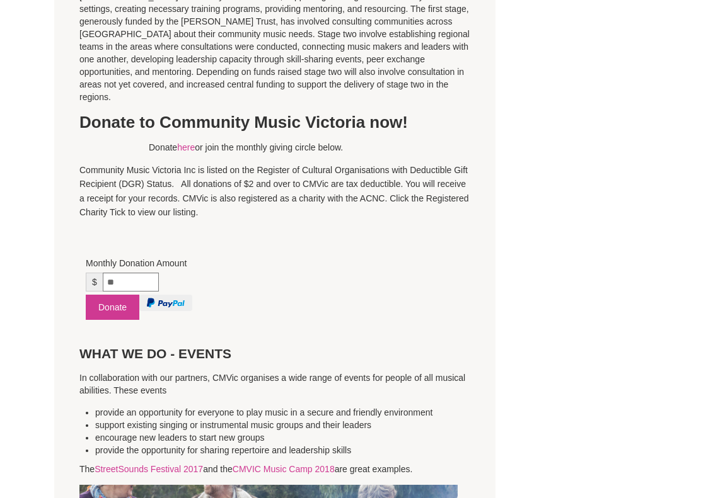 Image resolution: width=701 pixels, height=498 pixels. What do you see at coordinates (275, 122) in the screenshot?
I see `h2: Donate to Community Music Victoria now!` at bounding box center [275, 122].